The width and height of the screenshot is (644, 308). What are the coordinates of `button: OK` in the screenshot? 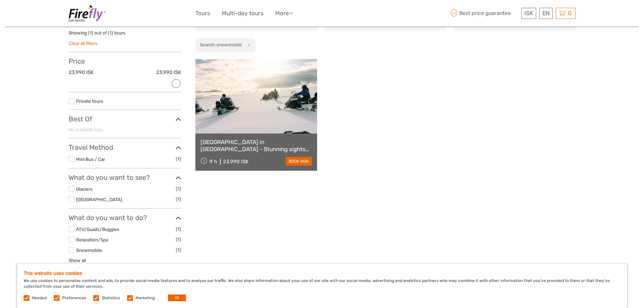 It's located at (177, 298).